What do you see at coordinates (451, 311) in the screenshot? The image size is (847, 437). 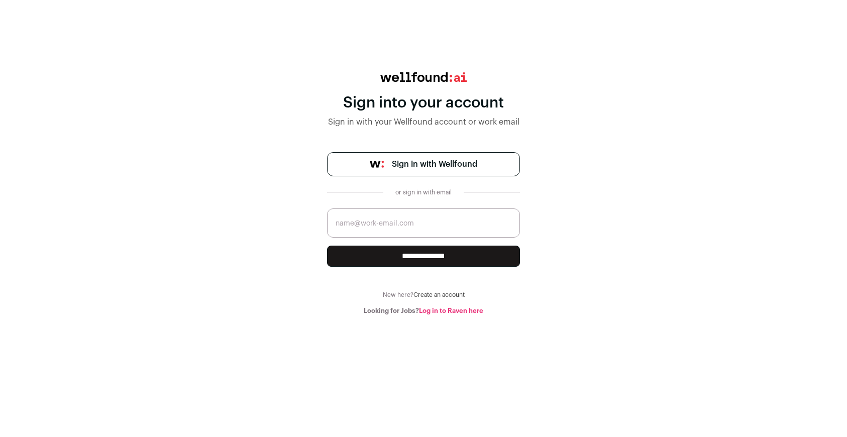 I see `a: Log in to Raven here` at bounding box center [451, 311].